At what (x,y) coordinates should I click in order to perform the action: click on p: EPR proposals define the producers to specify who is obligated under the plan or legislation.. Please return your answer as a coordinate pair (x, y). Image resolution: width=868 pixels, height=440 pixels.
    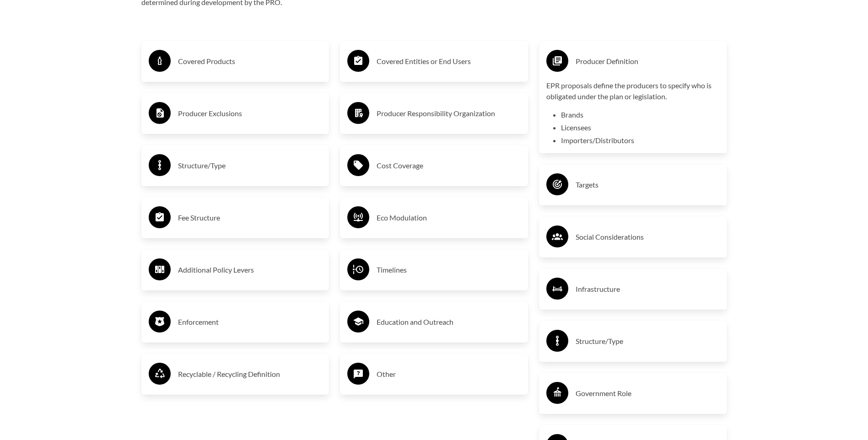
    Looking at the image, I should click on (633, 91).